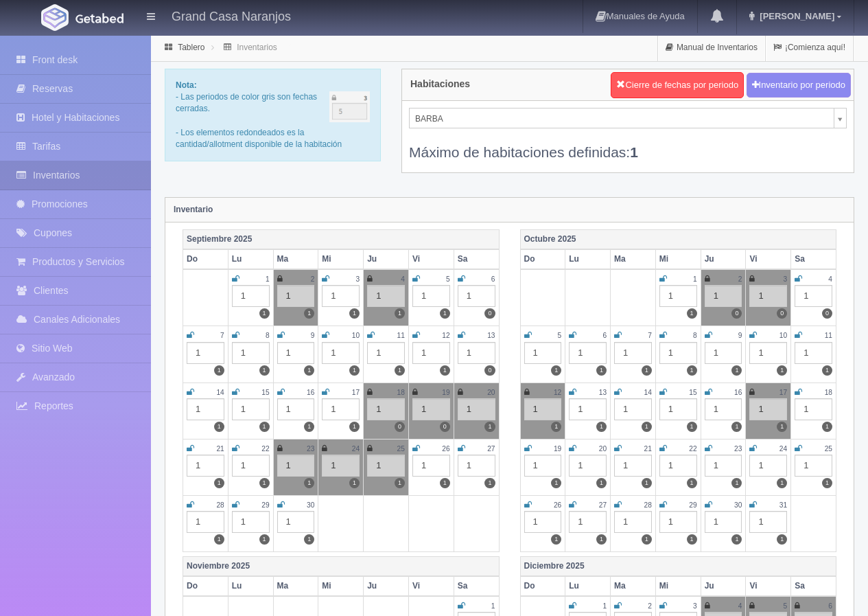  What do you see at coordinates (648, 448) in the screenshot?
I see `small: 21` at bounding box center [648, 448].